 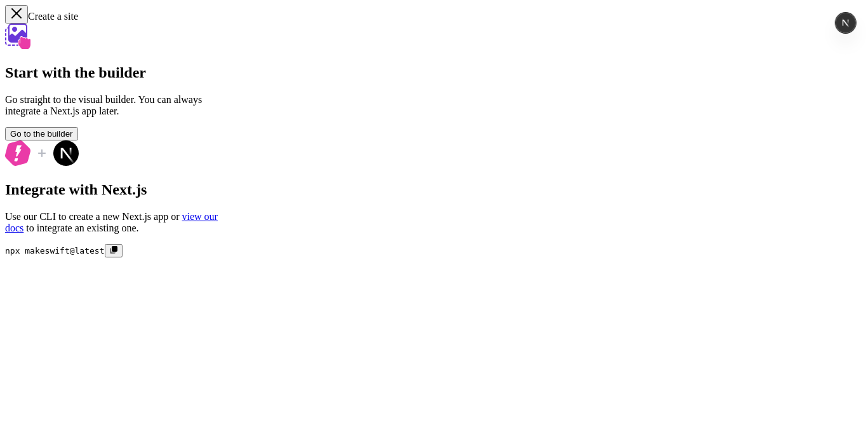 I want to click on p: Go straight to the visual builder. You can always integrate a Next.js app later., so click(x=111, y=105).